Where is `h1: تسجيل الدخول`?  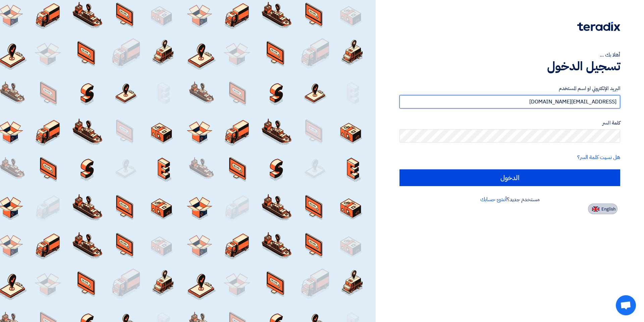 h1: تسجيل الدخول is located at coordinates (510, 66).